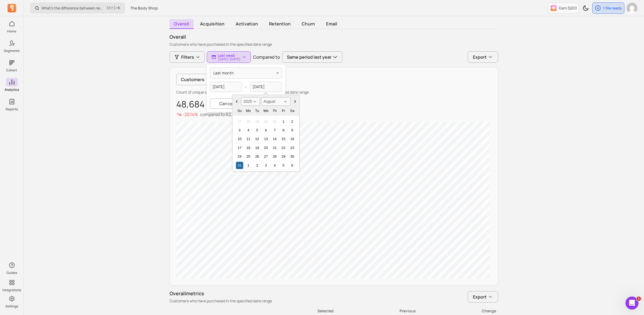 This screenshot has height=315, width=644. Describe the element at coordinates (73, 8) in the screenshot. I see `p: What’s the difference between new signups and new customers?` at that location.